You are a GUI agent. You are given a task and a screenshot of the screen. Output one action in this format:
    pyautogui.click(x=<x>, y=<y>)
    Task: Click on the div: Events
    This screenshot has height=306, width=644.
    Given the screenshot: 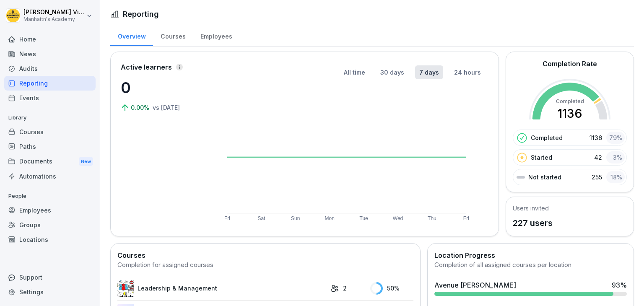 What is the action you would take?
    pyautogui.click(x=50, y=98)
    